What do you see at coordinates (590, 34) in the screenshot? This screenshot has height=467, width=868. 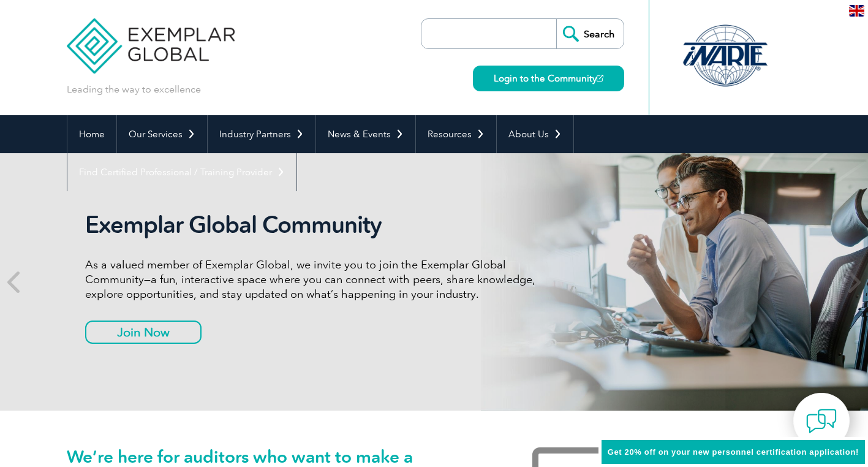 I see `input: Search` at bounding box center [590, 34].